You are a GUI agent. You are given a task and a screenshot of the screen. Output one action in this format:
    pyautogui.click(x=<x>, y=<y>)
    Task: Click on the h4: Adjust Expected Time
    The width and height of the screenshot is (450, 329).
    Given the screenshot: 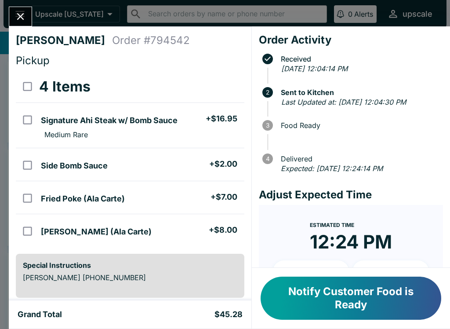 What is the action you would take?
    pyautogui.click(x=351, y=195)
    